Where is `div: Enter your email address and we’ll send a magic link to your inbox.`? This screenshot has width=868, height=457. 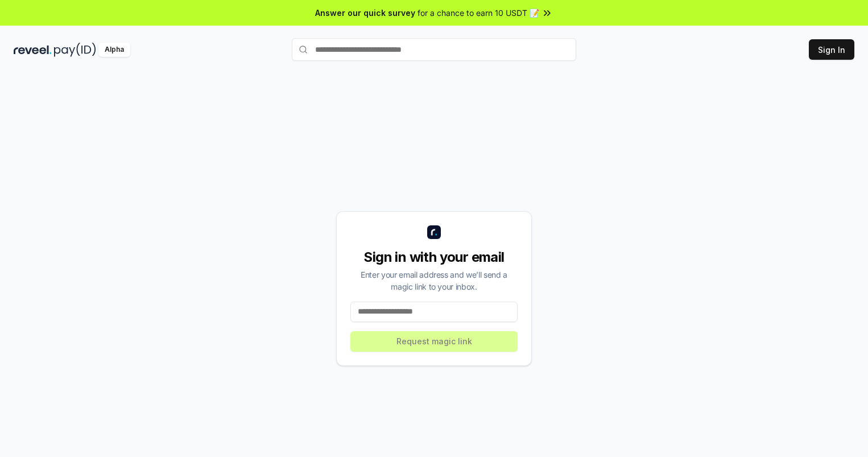
div: Enter your email address and we’ll send a magic link to your inbox. is located at coordinates (434, 281).